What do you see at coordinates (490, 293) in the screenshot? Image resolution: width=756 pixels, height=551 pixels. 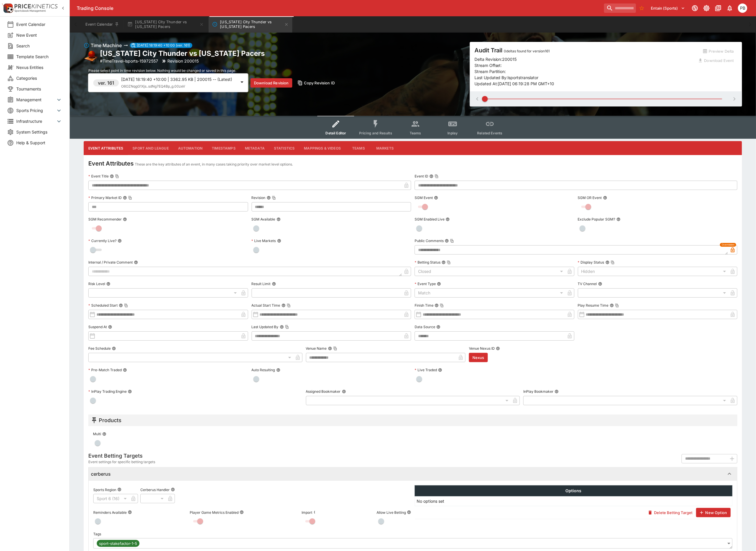 I see `div: Match` at bounding box center [490, 293].